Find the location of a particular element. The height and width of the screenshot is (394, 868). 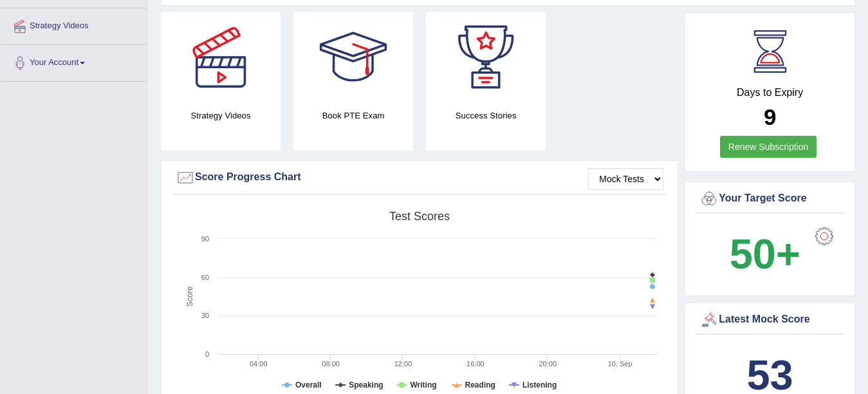

h4: Days to Expiry is located at coordinates (770, 92).